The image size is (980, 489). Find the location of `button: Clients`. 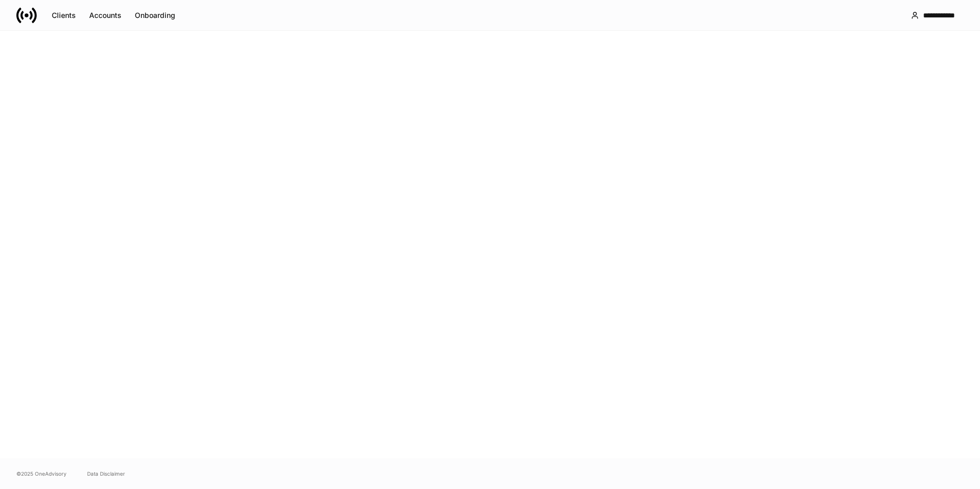

button: Clients is located at coordinates (64, 15).